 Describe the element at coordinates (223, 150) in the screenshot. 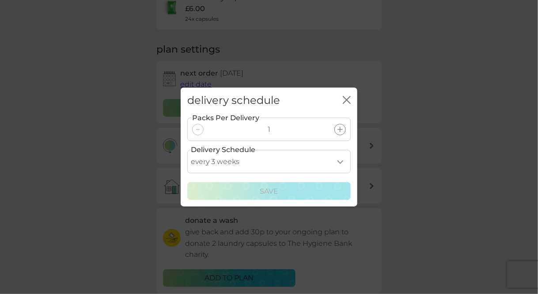

I see `label: Delivery Schedule` at that location.